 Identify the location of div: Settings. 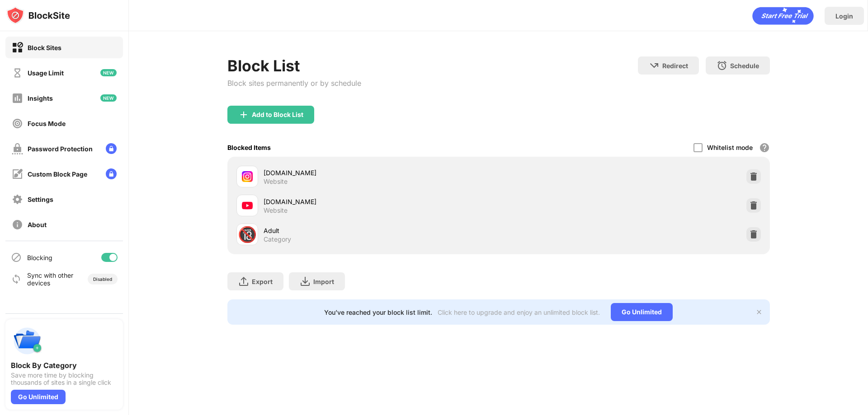
(40, 199).